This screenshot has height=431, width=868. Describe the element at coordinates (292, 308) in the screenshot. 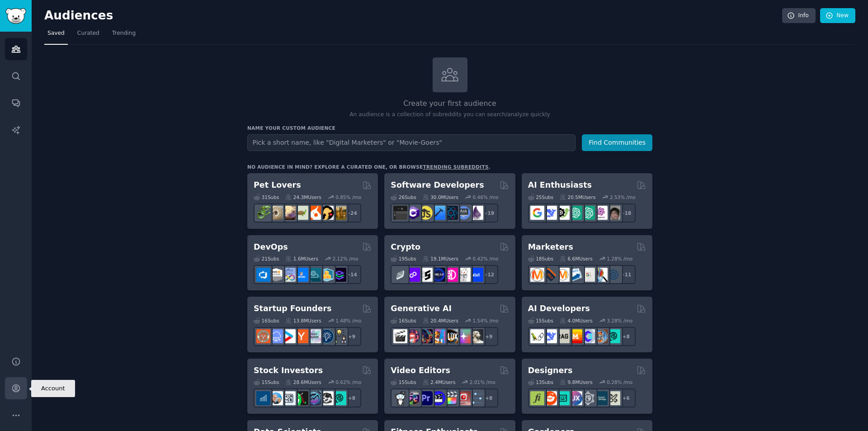

I see `h2: Startup Founders` at that location.